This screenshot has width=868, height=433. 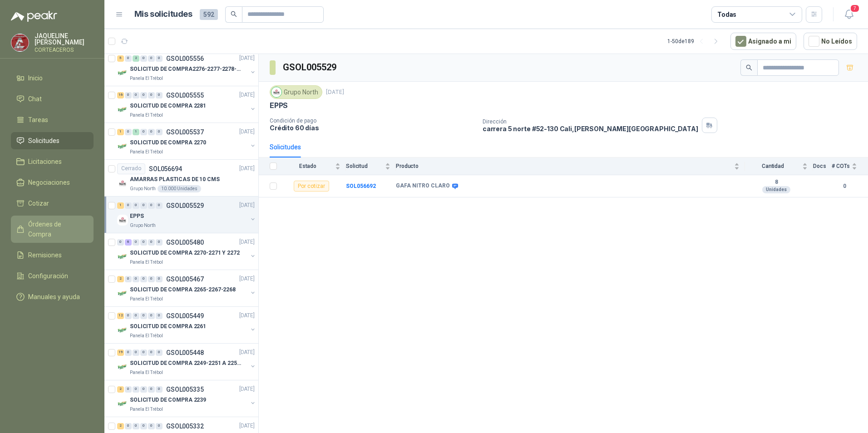 I want to click on b: 0, so click(x=844, y=186).